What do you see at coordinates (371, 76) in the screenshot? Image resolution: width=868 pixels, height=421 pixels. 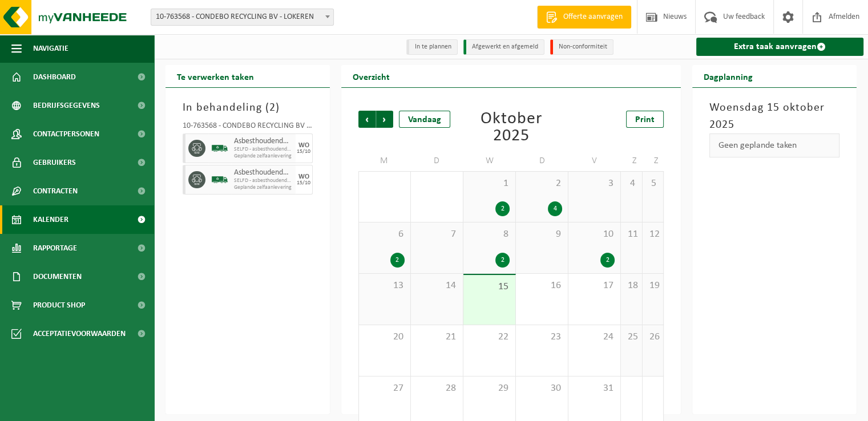 I see `h2: Overzicht` at bounding box center [371, 76].